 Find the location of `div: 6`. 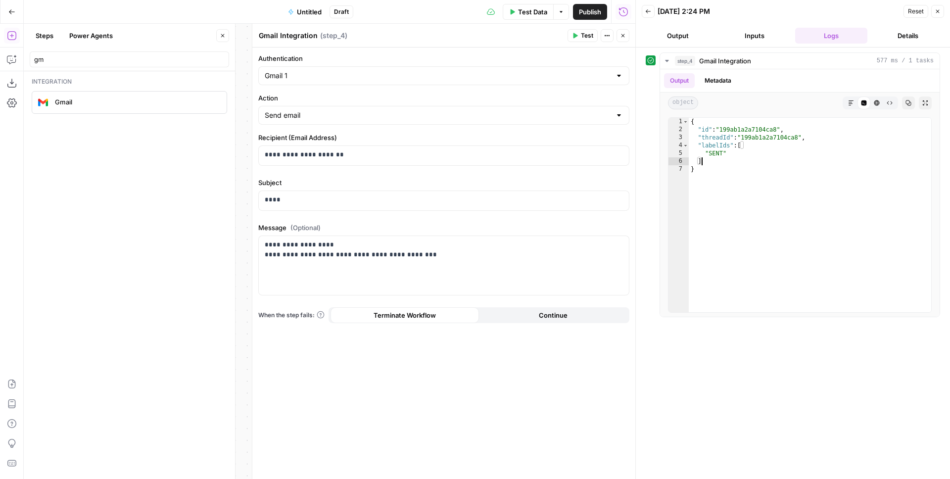

div: 6 is located at coordinates (679, 161).